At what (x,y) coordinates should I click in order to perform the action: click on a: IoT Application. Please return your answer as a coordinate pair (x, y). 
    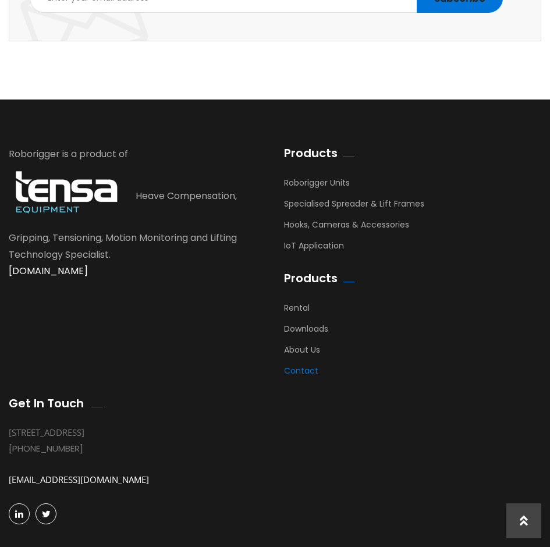
    Looking at the image, I should click on (314, 249).